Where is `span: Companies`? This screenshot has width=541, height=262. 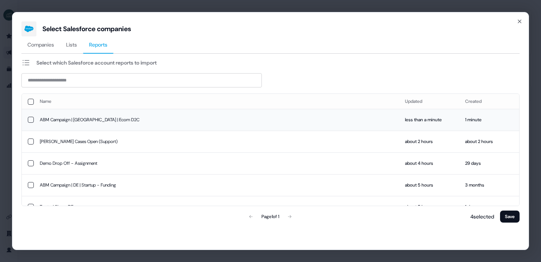 span: Companies is located at coordinates (41, 45).